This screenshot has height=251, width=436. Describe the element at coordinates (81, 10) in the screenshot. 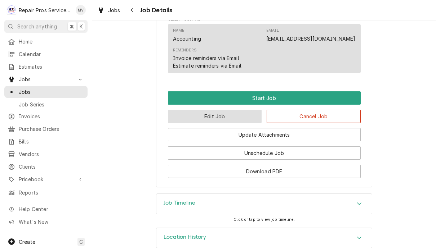

I see `div: Mindy Volker's Avatar` at that location.